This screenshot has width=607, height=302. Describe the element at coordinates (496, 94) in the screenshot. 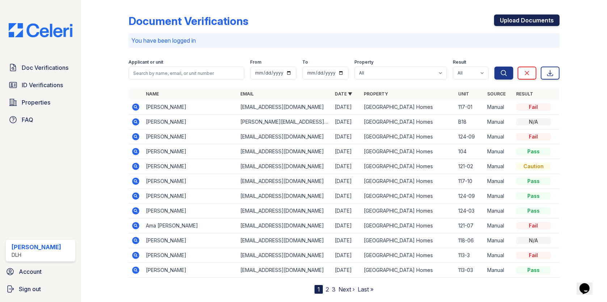

I see `a: Source` at that location.